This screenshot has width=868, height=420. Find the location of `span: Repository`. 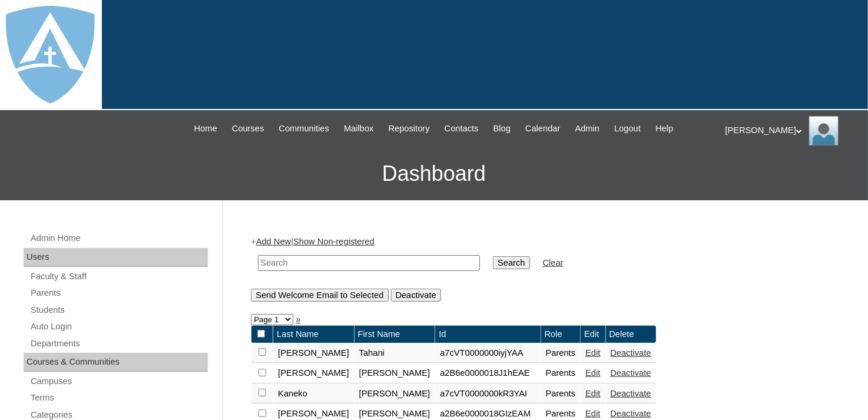

span: Repository is located at coordinates (410, 128).